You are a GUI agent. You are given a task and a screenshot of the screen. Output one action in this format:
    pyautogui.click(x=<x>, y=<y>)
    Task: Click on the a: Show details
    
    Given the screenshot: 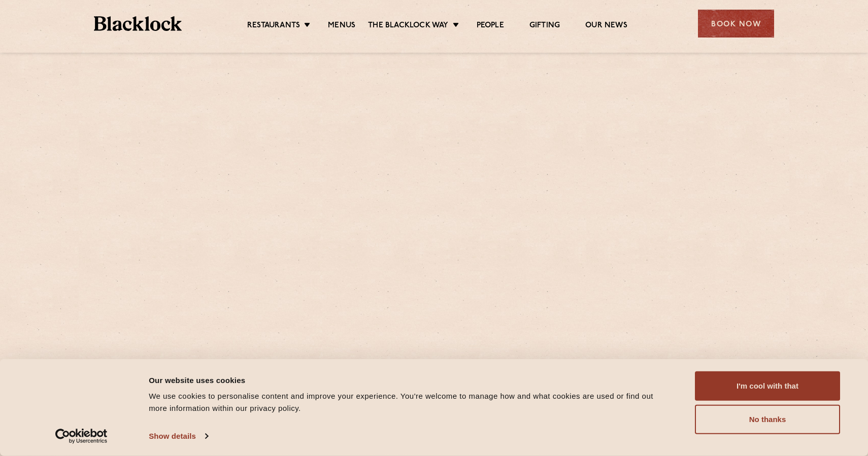 What is the action you would take?
    pyautogui.click(x=178, y=436)
    